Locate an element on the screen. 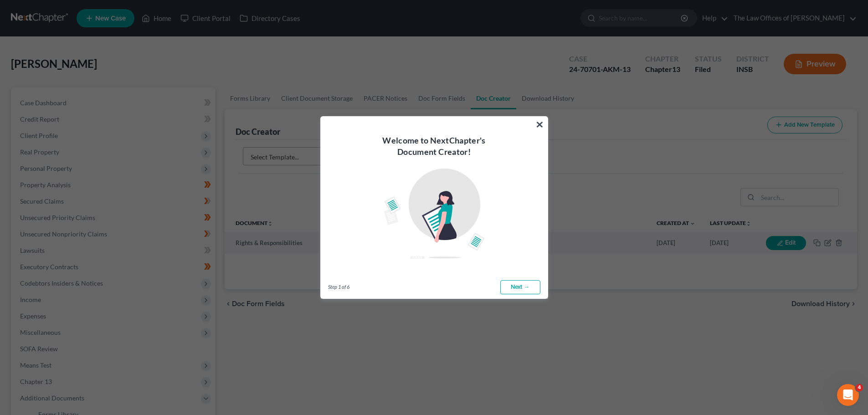 The width and height of the screenshot is (868, 415). h4: Welcome to NextChapter's Document Creator! is located at coordinates (434, 147).